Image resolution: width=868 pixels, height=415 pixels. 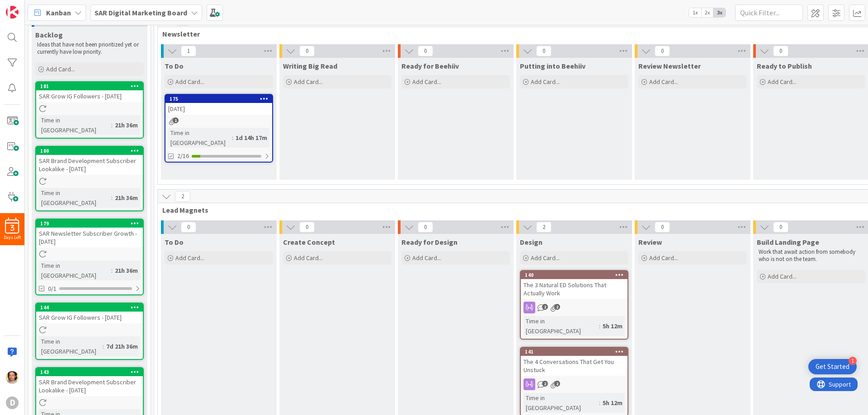 What do you see at coordinates (12, 12) in the screenshot?
I see `img: Visit kanbanzone.com` at bounding box center [12, 12].